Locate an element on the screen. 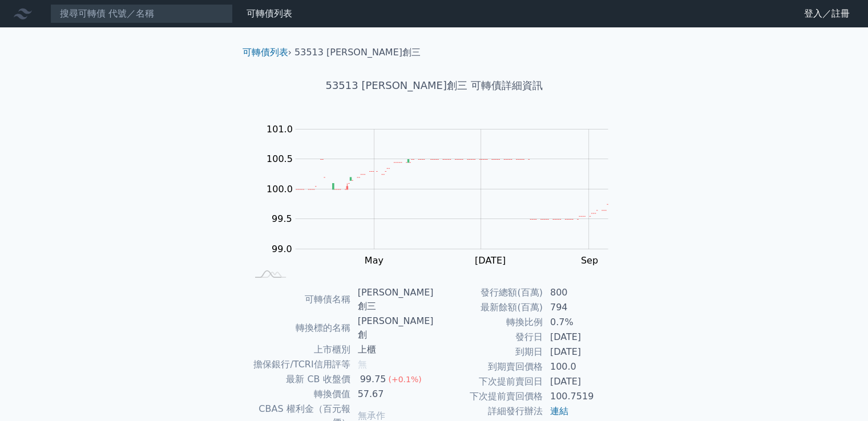  td: 800 is located at coordinates (582, 293).